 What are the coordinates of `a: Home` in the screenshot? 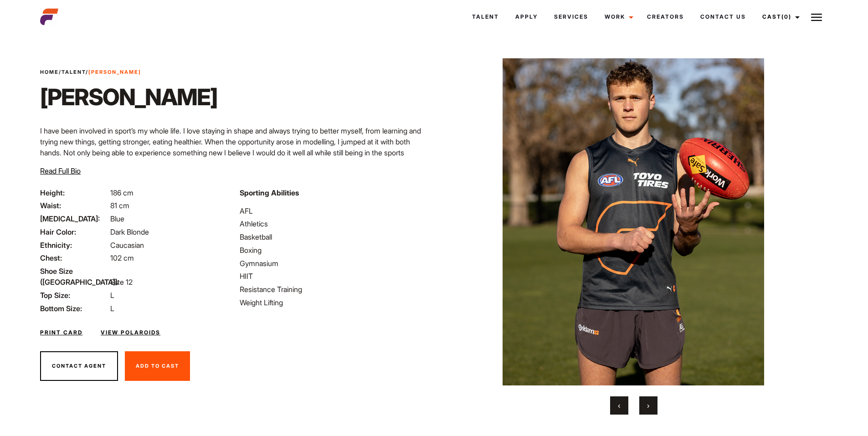 It's located at (49, 72).